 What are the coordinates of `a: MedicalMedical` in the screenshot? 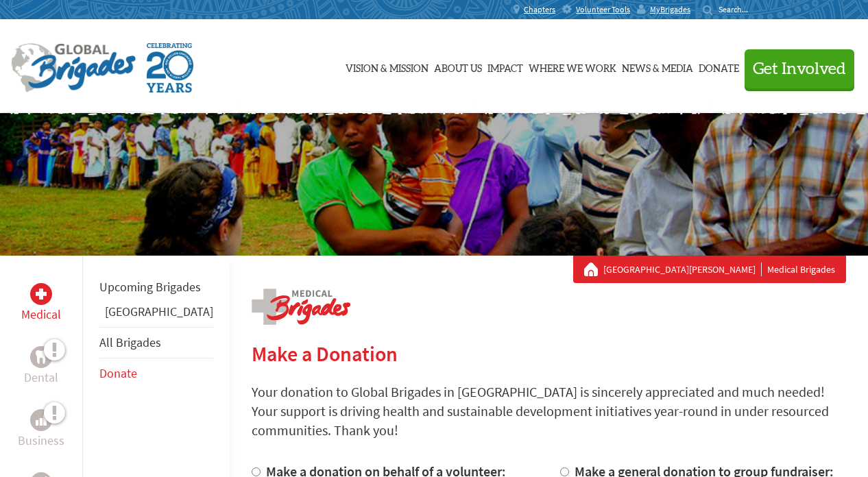 It's located at (41, 304).